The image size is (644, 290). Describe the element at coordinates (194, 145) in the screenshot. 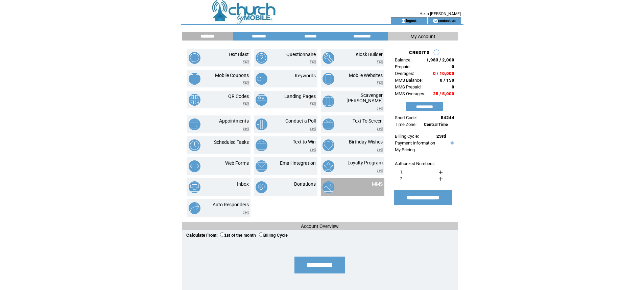

I see `img: scheduled-tasks.png` at that location.